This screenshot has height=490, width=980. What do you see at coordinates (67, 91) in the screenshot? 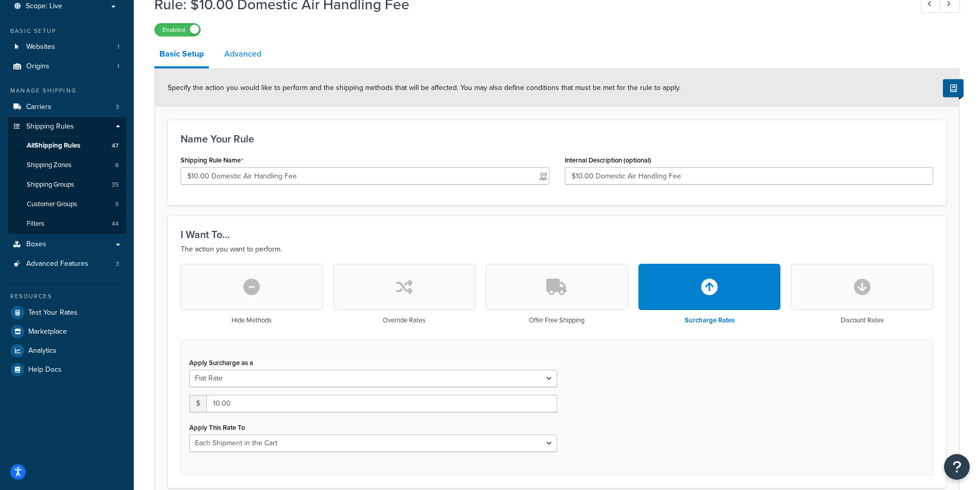
I see `div: Manage Shipping` at bounding box center [67, 91].